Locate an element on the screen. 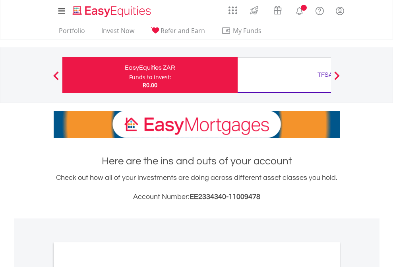  img: EasyEquities_Logo.png is located at coordinates (112, 11).